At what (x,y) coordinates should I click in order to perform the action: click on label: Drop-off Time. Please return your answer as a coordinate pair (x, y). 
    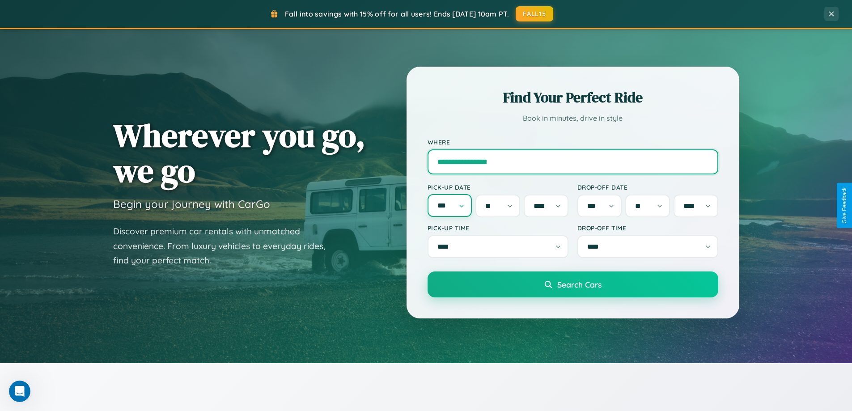
    Looking at the image, I should click on (647, 228).